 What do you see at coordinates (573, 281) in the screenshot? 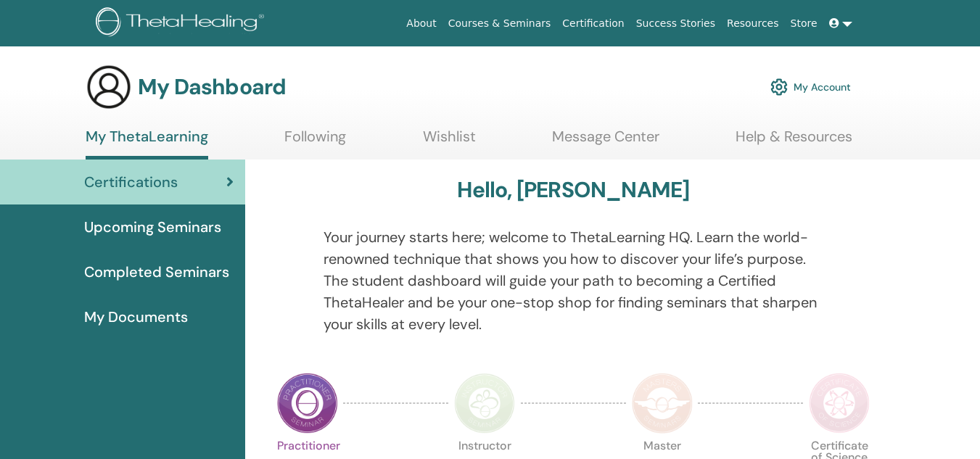
I see `p: Your journey starts here; welcome to ThetaLearning HQ. Learn the world-renowned technique that sh...` at bounding box center [573, 281].